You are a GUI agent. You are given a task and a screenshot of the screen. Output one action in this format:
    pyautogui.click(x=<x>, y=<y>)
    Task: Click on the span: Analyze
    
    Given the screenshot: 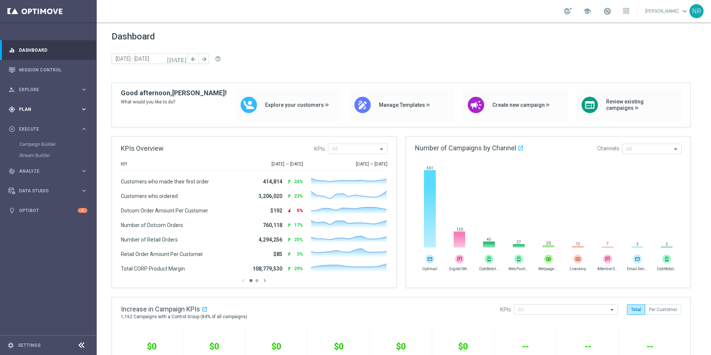 What is the action you would take?
    pyautogui.click(x=49, y=171)
    